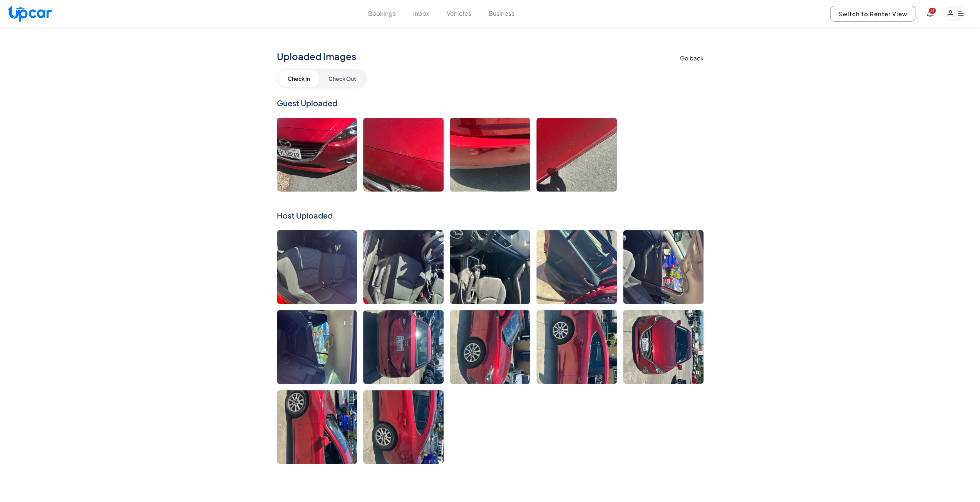 This screenshot has width=980, height=502. What do you see at coordinates (490, 103) in the screenshot?
I see `h2: Guest Uploaded` at bounding box center [490, 103].